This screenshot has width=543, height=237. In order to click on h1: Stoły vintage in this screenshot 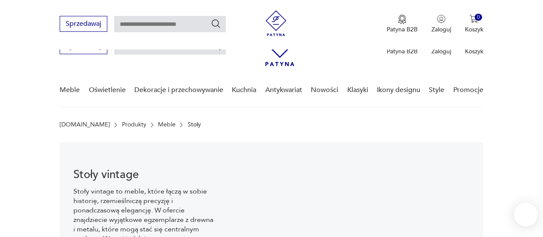, I will do `click(144, 174)`.